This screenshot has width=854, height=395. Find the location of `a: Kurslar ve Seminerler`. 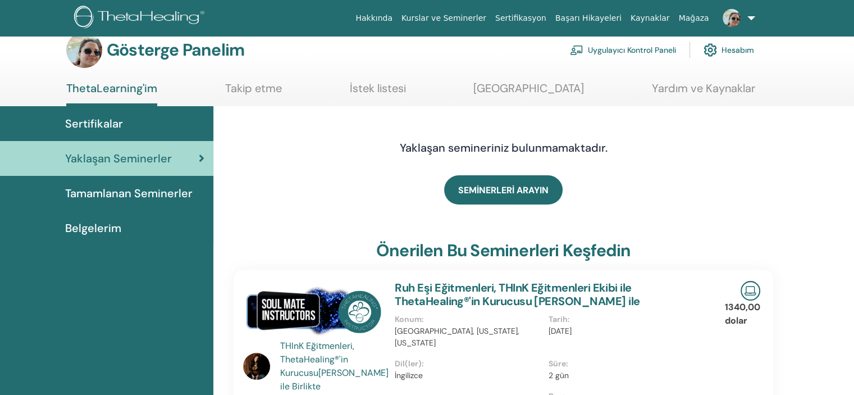

a: Kurslar ve Seminerler is located at coordinates (444, 18).